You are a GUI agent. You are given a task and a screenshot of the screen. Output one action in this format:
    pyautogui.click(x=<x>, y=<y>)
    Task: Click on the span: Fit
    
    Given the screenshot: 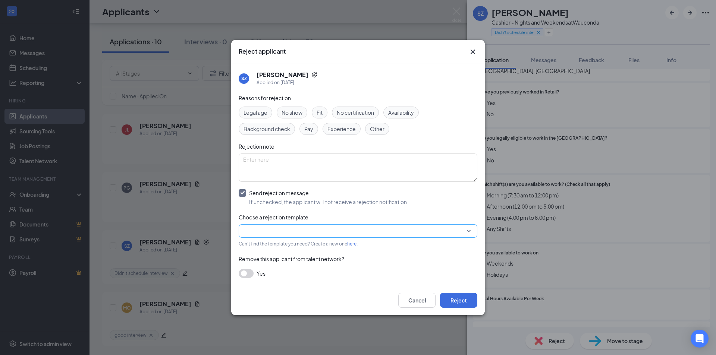 What is the action you would take?
    pyautogui.click(x=320, y=113)
    